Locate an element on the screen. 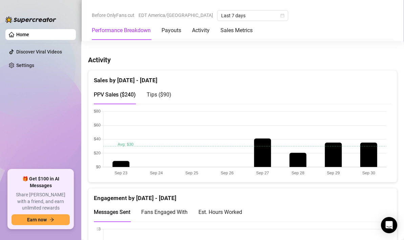  span: arrow-right is located at coordinates (52, 220).